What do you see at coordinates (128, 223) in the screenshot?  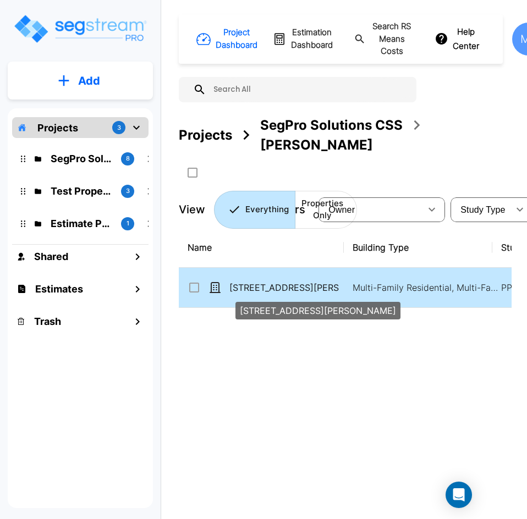 I see `p: 1` at bounding box center [128, 223].